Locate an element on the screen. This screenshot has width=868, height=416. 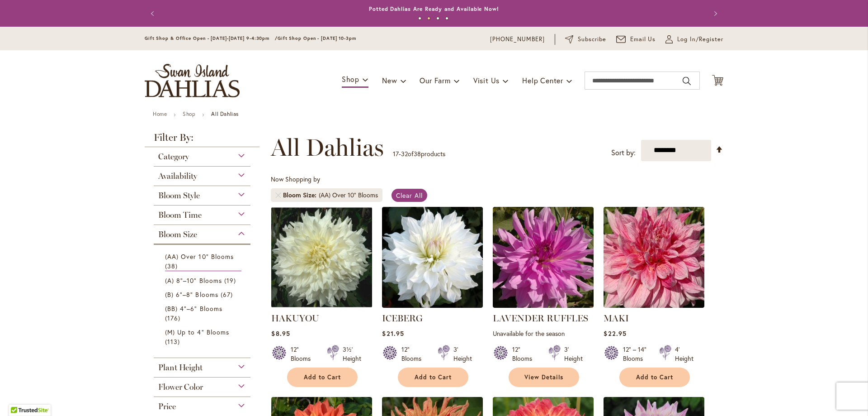
div: 3½' Height is located at coordinates (352, 354).